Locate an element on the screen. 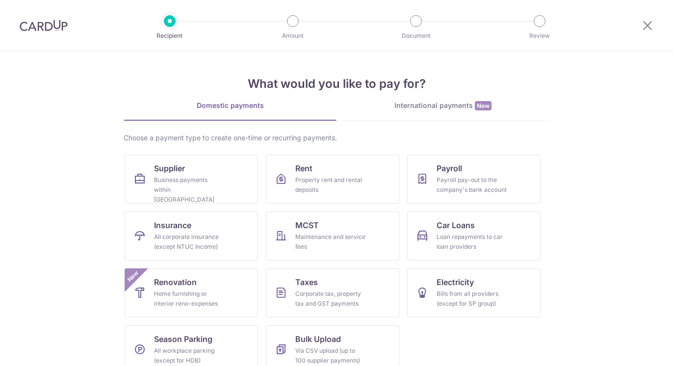 This screenshot has height=366, width=673. div: Maintenance and service fees is located at coordinates (331, 242).